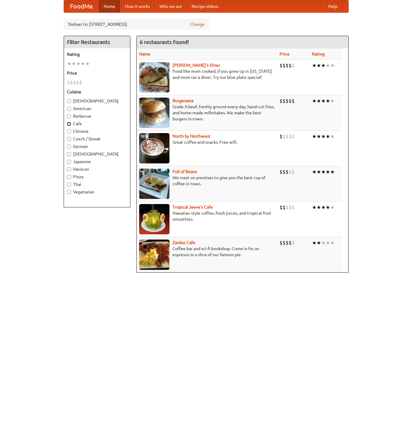 The width and height of the screenshot is (412, 429). I want to click on a: Burgerama, so click(183, 101).